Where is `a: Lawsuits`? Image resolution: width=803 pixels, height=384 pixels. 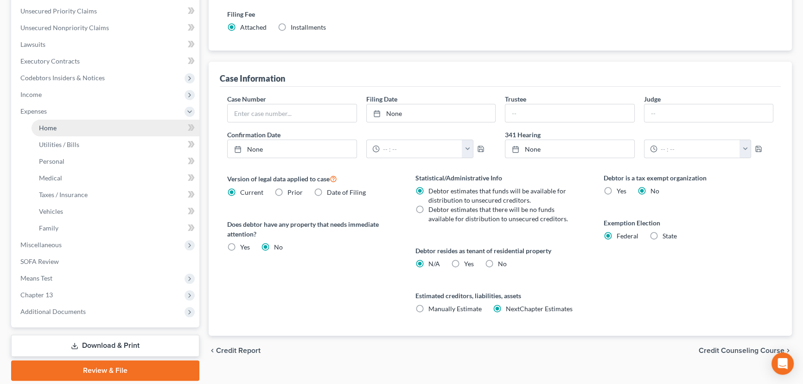 a: Lawsuits is located at coordinates (106, 44).